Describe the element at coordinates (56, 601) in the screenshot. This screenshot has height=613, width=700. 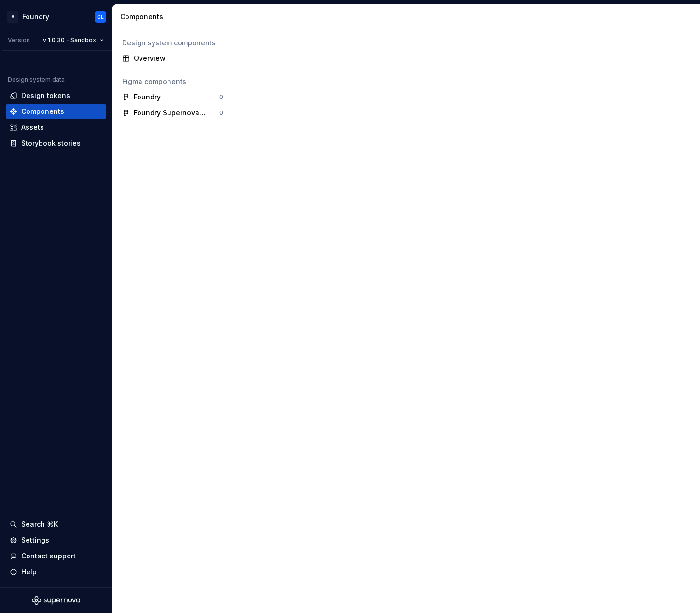
I see `a: Supernova Logo` at that location.